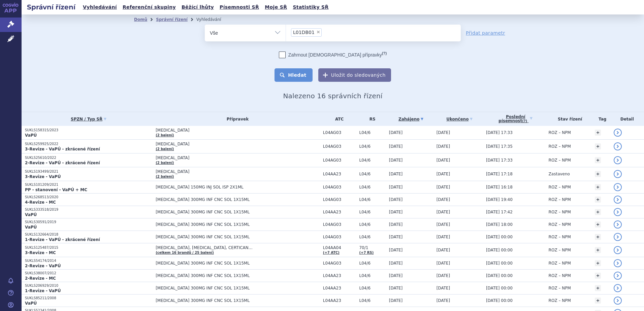 The image size is (644, 311). I want to click on p: SUKLS25610/2022, so click(88, 158).